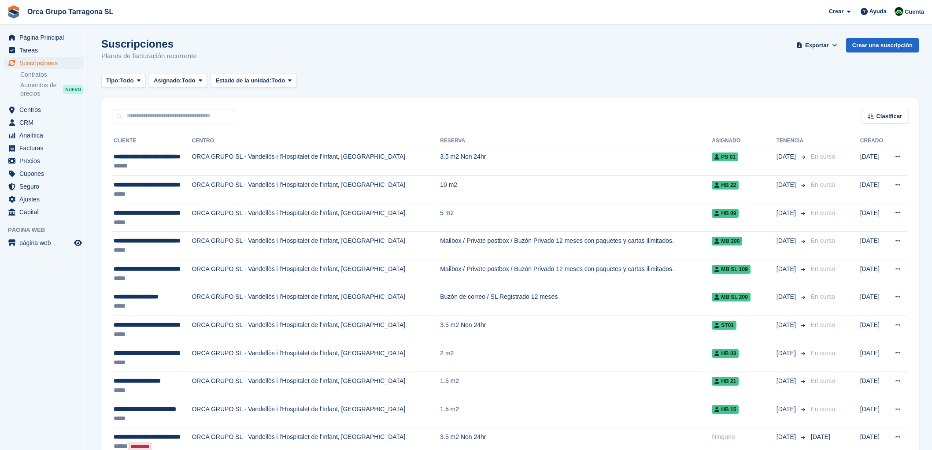  What do you see at coordinates (727, 241) in the screenshot?
I see `span: MB 200` at bounding box center [727, 241].